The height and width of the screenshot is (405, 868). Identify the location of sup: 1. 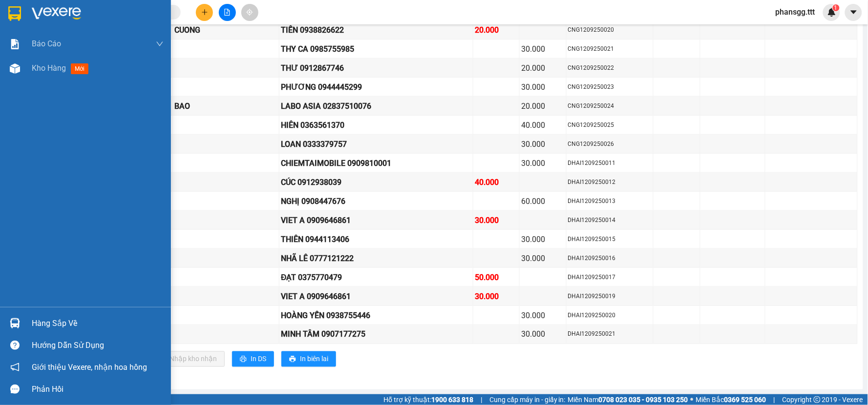
(836, 8).